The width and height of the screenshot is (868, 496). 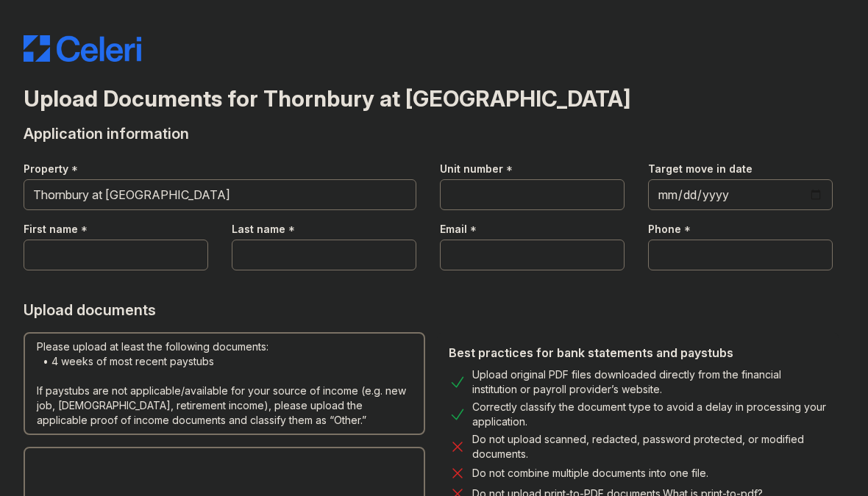 I want to click on div: Do not upload scanned, redacted, password protected, or modified documents., so click(x=650, y=447).